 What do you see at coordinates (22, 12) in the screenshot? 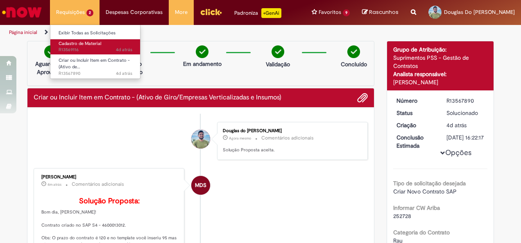
I see `img: ServiceNow` at bounding box center [22, 12].